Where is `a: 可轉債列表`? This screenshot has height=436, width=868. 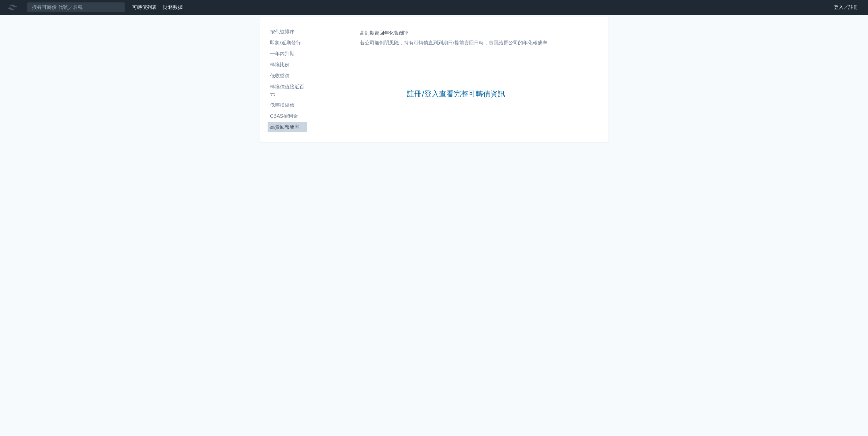 a: 可轉債列表 is located at coordinates (144, 7).